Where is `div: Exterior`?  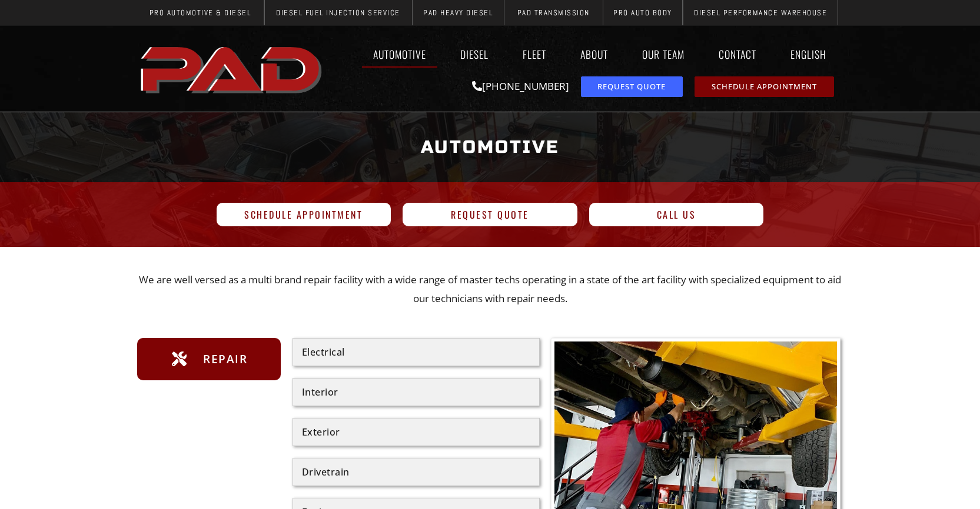 div: Exterior is located at coordinates (416, 432).